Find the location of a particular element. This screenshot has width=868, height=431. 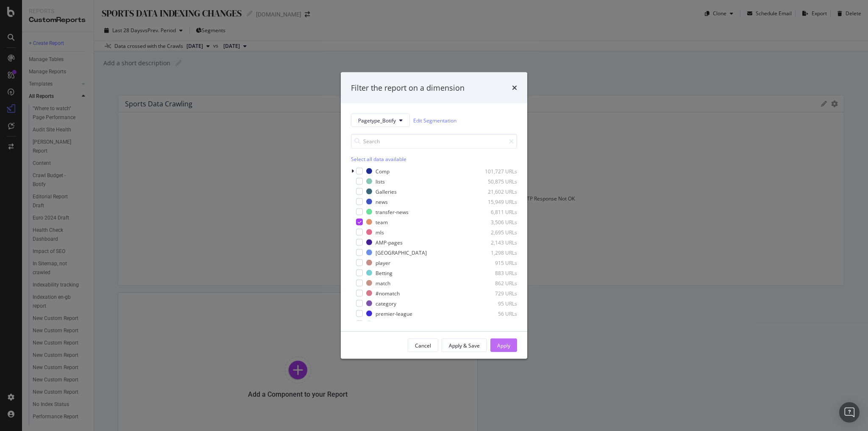

div: 6,811 URLs is located at coordinates (496, 211).